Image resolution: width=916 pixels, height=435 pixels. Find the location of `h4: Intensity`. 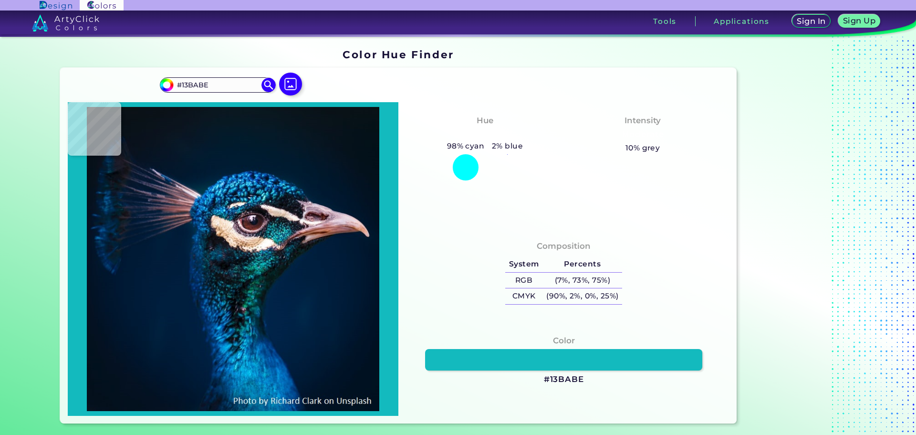

h4: Intensity is located at coordinates (643, 120).